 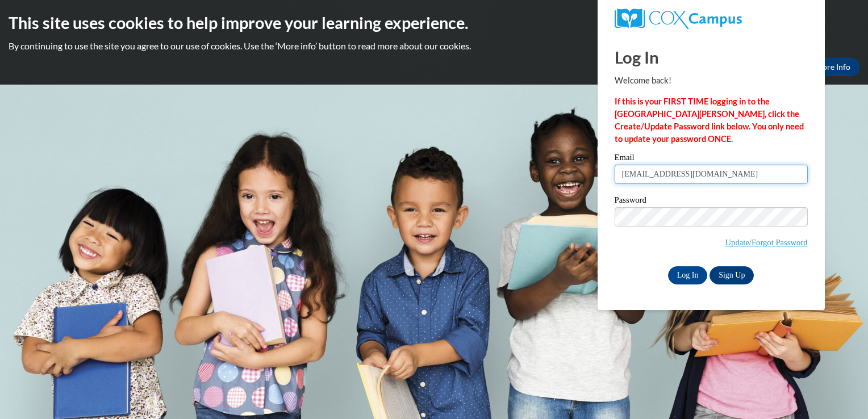 What do you see at coordinates (833, 67) in the screenshot?
I see `a: More Info` at bounding box center [833, 67].